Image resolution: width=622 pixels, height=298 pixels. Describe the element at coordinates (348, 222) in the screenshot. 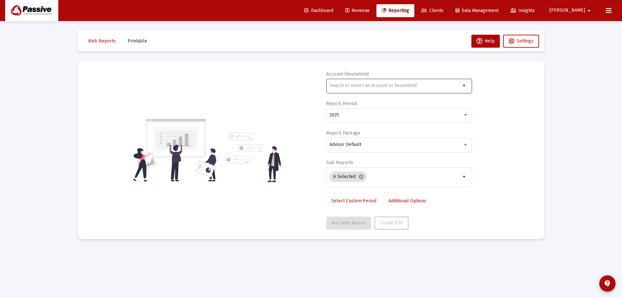

I see `span: Run Web Report` at that location.